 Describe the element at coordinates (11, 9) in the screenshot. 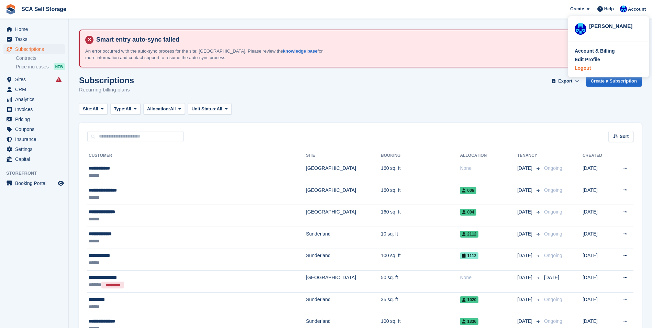

I see `img: stora-icon-8386f47178a22dfd0bd8f6a31ec36ba5ce8667c1dd55bd0f319d3a0aa187defe.svg` at that location.